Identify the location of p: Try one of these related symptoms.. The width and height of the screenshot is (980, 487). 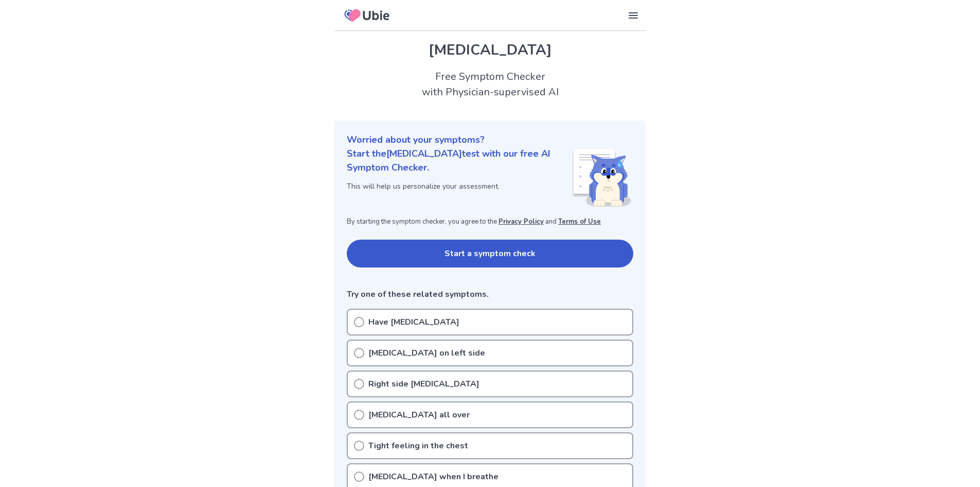
(490, 294).